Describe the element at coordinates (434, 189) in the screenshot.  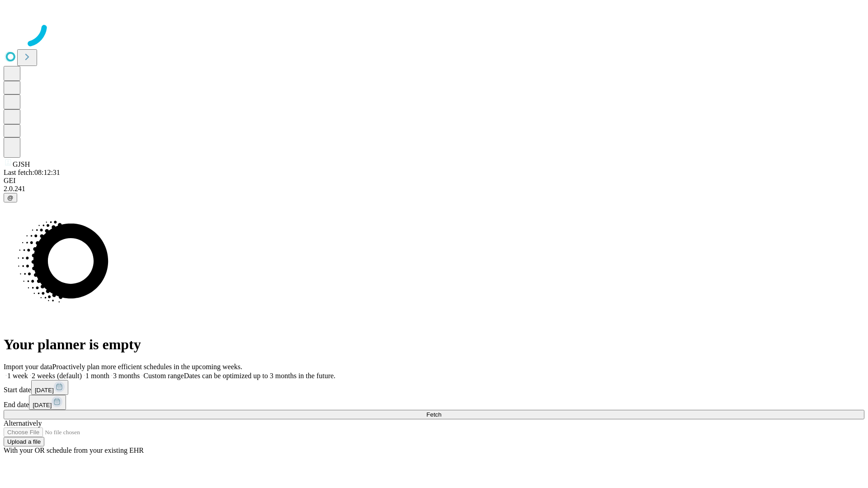
I see `div: 2.0.241` at that location.